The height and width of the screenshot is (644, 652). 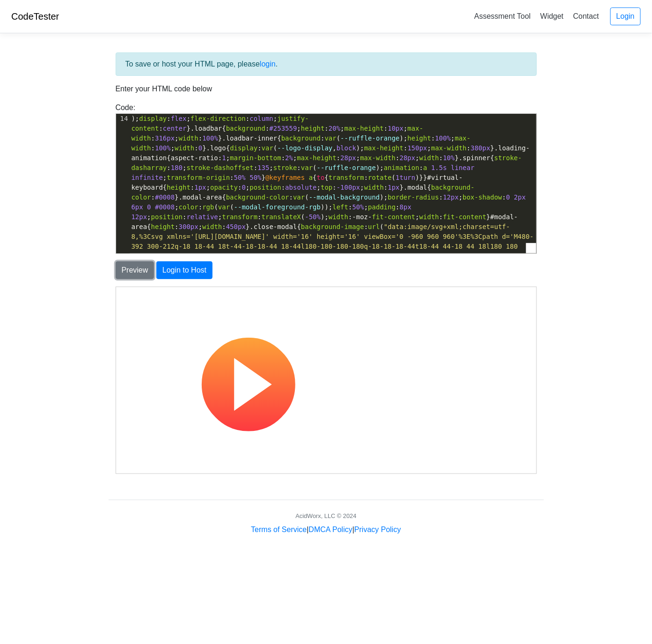 What do you see at coordinates (189, 207) in the screenshot?
I see `span: color` at bounding box center [189, 207].